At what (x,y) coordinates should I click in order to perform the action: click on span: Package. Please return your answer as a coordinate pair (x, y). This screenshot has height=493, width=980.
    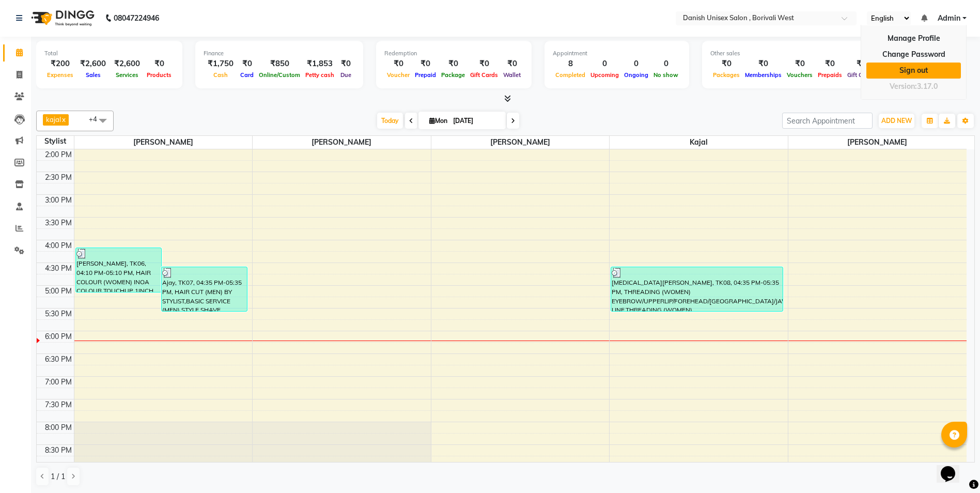
    Looking at the image, I should click on (453, 75).